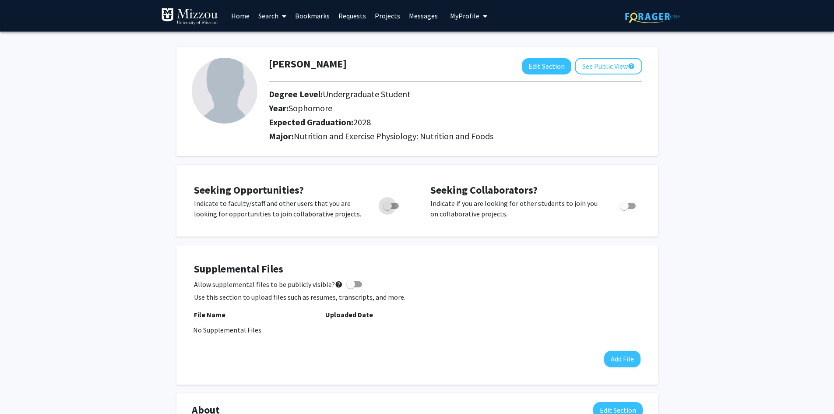 Image resolution: width=834 pixels, height=414 pixels. What do you see at coordinates (465, 16) in the screenshot?
I see `span: My Profile` at bounding box center [465, 16].